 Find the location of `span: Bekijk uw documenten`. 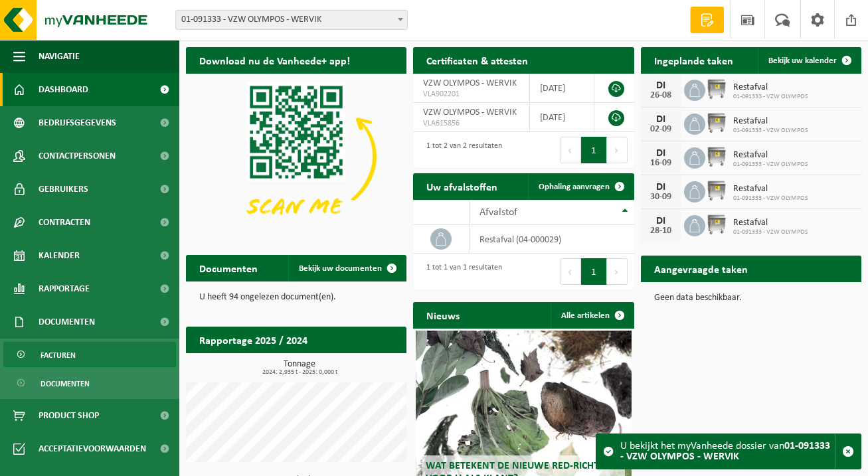

span: Bekijk uw documenten is located at coordinates (340, 268).